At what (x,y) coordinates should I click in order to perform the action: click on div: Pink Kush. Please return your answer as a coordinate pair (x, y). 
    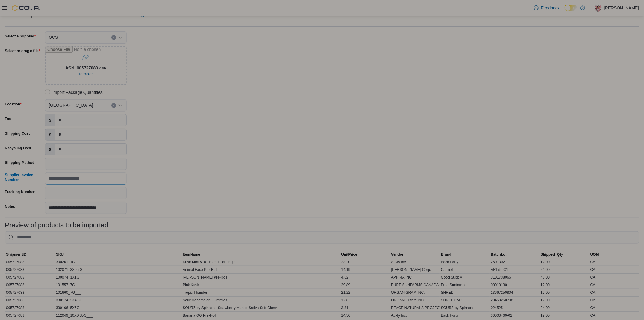
    Looking at the image, I should click on (261, 285).